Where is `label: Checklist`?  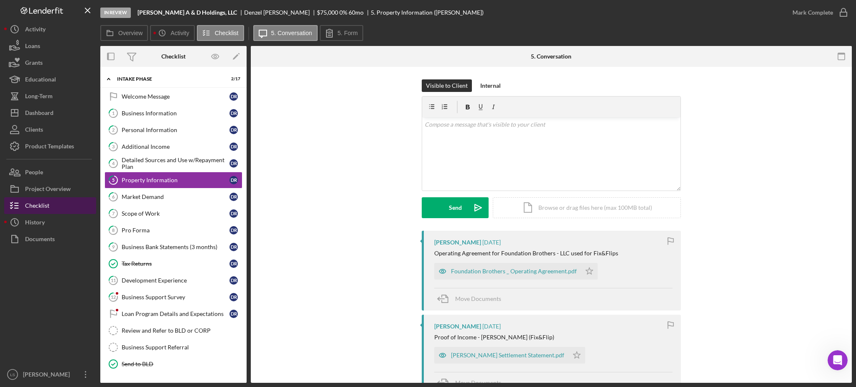 label: Checklist is located at coordinates (227, 33).